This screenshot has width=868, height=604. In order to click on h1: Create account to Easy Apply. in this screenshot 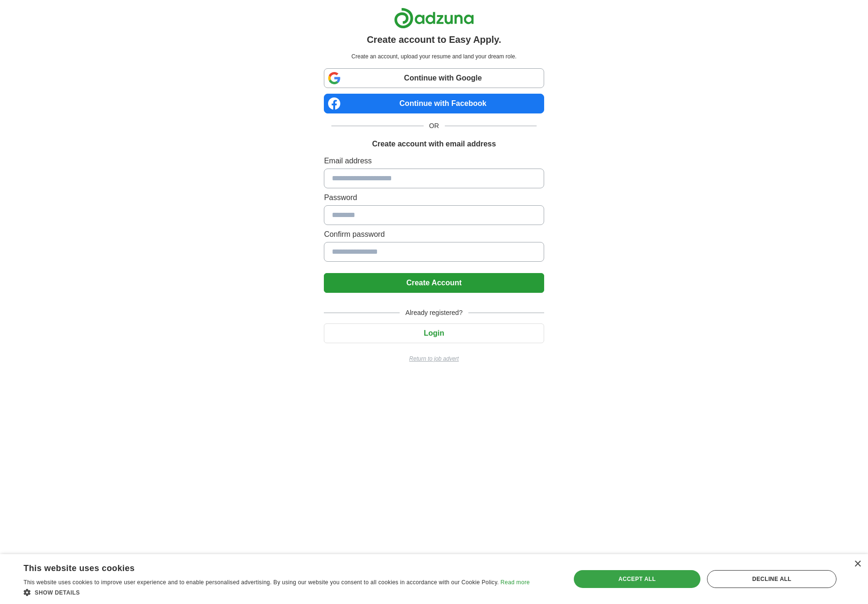, I will do `click(434, 40)`.